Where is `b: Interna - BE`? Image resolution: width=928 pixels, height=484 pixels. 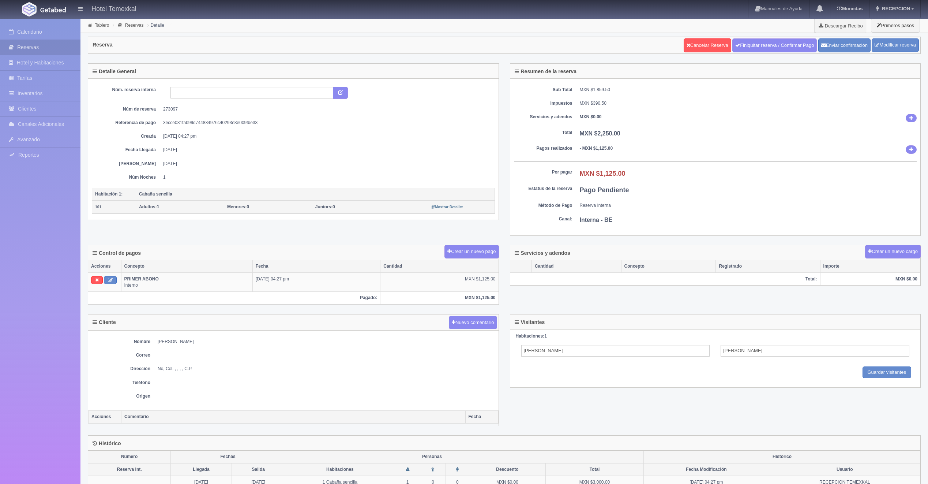 b: Interna - BE is located at coordinates (596, 220).